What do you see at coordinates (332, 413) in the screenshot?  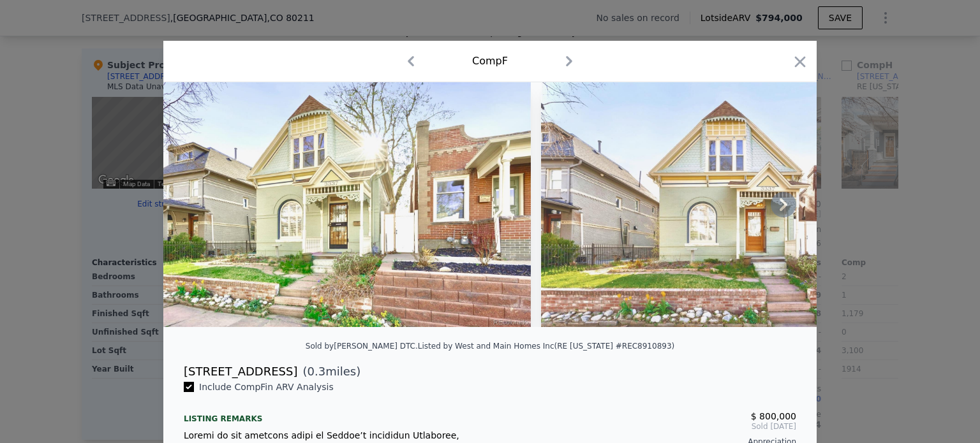 I see `div: Listing remarks` at bounding box center [332, 413].